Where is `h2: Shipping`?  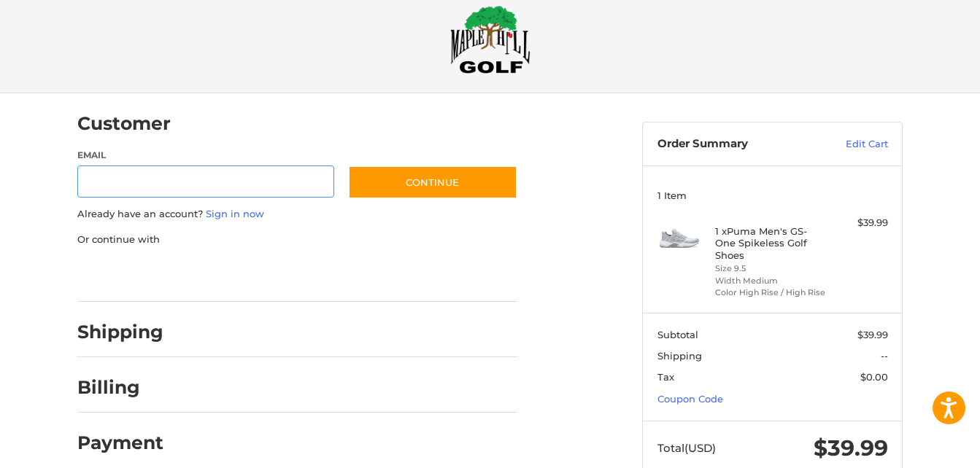 h2: Shipping is located at coordinates (120, 332).